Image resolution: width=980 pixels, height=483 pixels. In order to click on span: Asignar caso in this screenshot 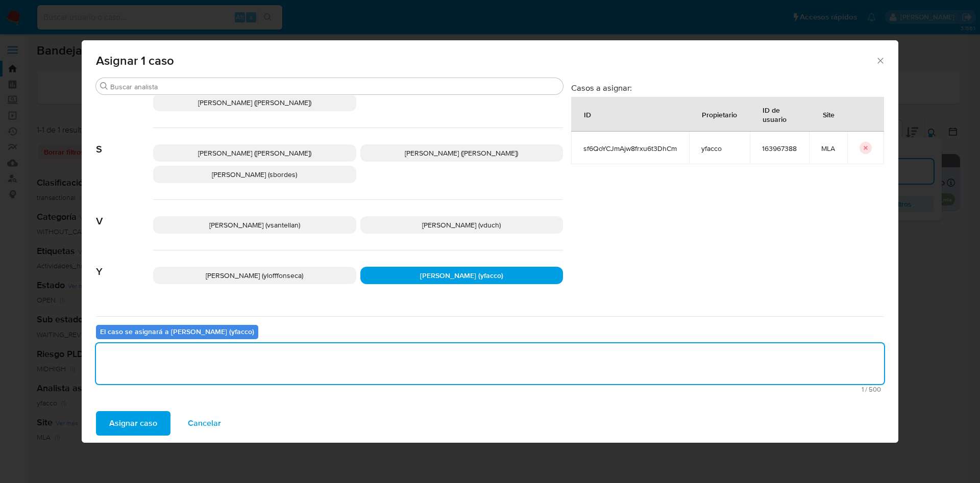, I will do `click(134, 423)`.